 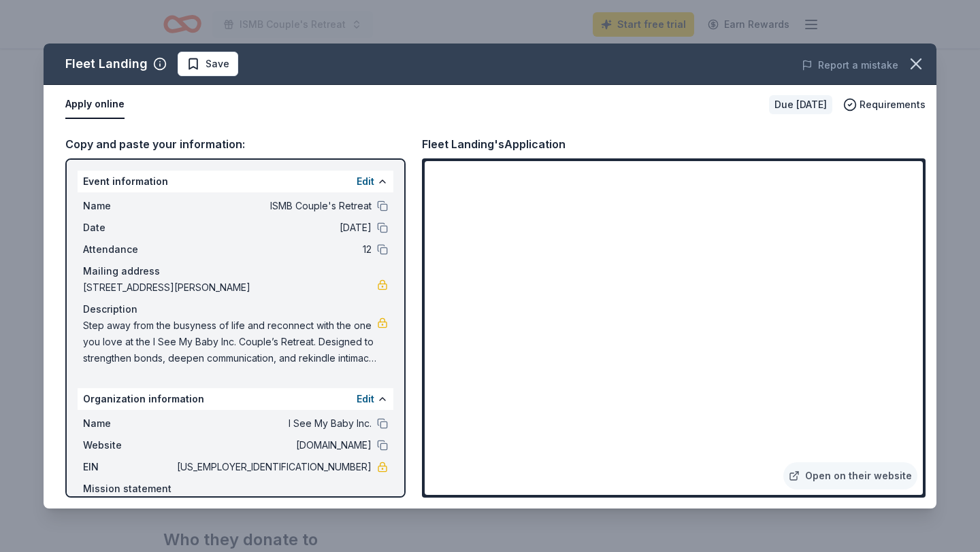 I want to click on button: Requirements, so click(x=884, y=104).